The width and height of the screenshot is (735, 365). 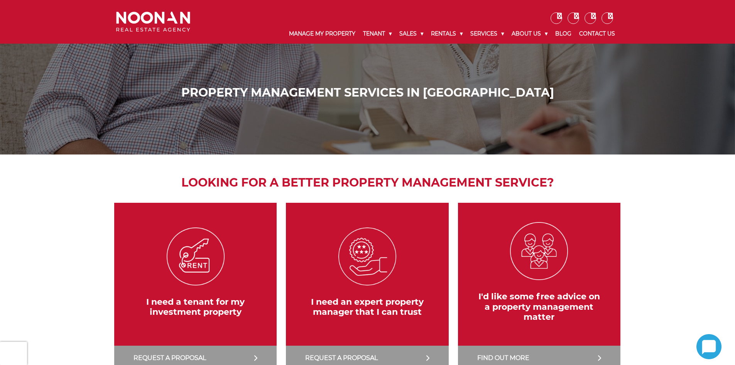 What do you see at coordinates (378, 34) in the screenshot?
I see `a: Tenant` at bounding box center [378, 34].